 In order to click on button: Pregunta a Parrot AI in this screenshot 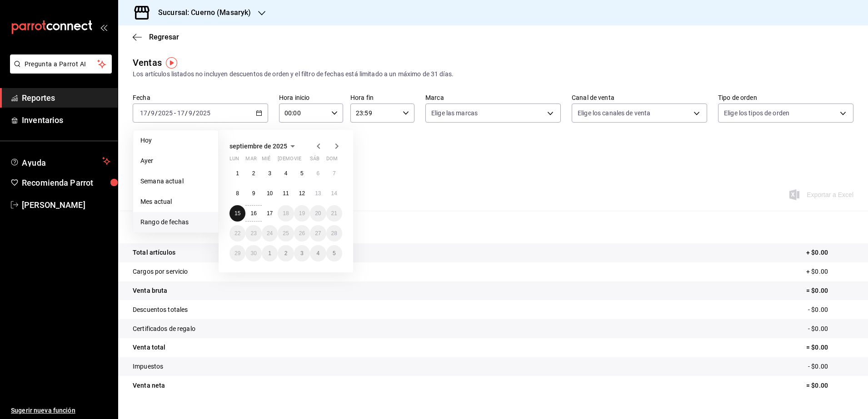, I will do `click(61, 64)`.